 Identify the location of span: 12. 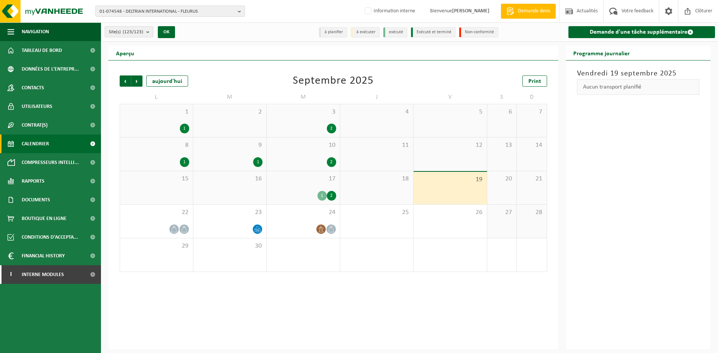
(450, 145).